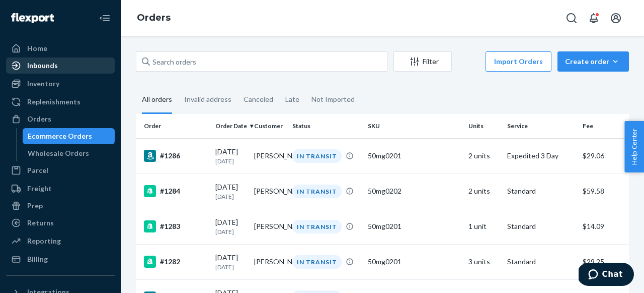 Image resolution: width=644 pixels, height=293 pixels. Describe the element at coordinates (32, 18) in the screenshot. I see `img: Flexport logo` at that location.